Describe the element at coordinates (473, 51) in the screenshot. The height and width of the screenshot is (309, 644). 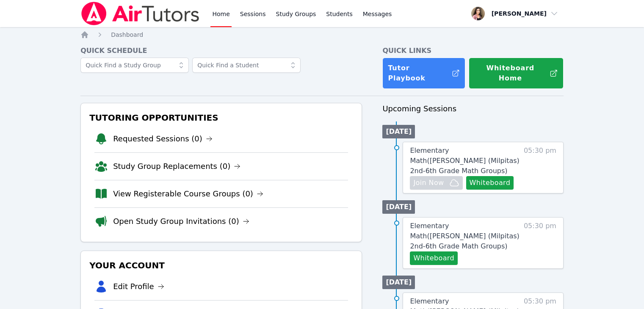
I see `h4: Quick Links` at that location.